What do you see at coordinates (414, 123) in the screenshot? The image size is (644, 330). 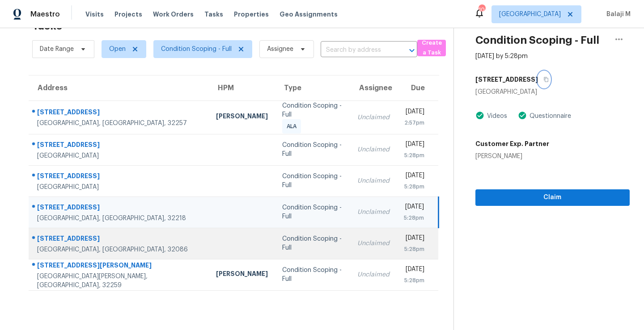 I see `div: 2:57pm` at bounding box center [414, 123].